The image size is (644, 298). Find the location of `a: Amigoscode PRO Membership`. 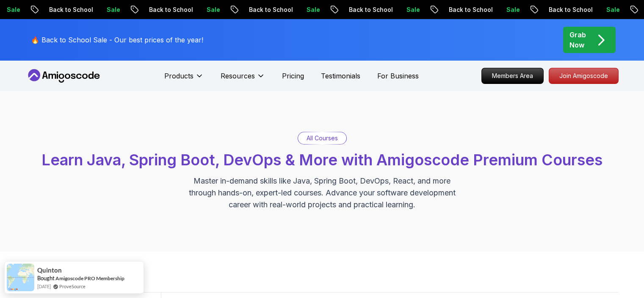

a: Amigoscode PRO Membership is located at coordinates (90, 278).